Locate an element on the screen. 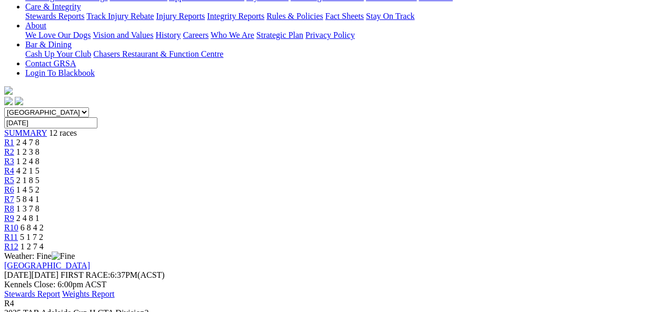 This screenshot has height=312, width=665. a: Stewards Report is located at coordinates (32, 294).